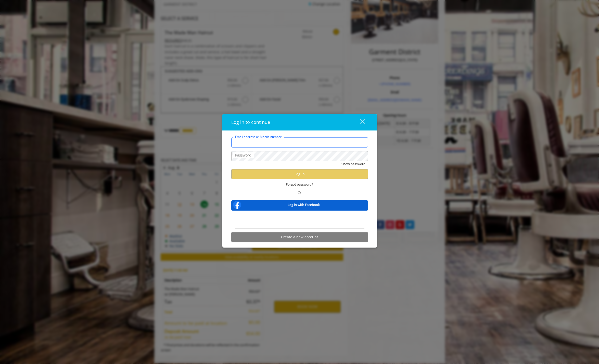 The image size is (599, 364). Describe the element at coordinates (300, 237) in the screenshot. I see `button: Create a new account` at that location.